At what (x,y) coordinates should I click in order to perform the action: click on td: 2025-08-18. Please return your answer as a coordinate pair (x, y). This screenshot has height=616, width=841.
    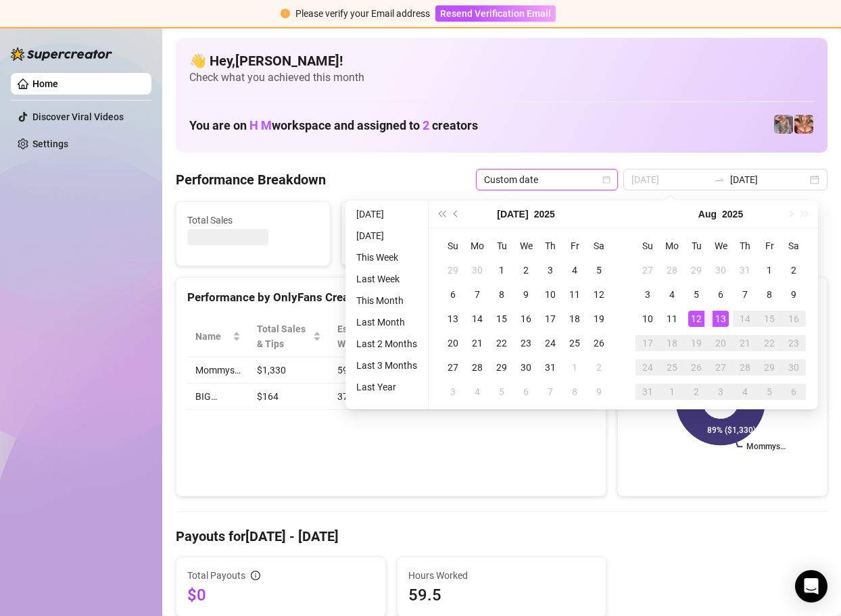
    Looking at the image, I should click on (672, 344).